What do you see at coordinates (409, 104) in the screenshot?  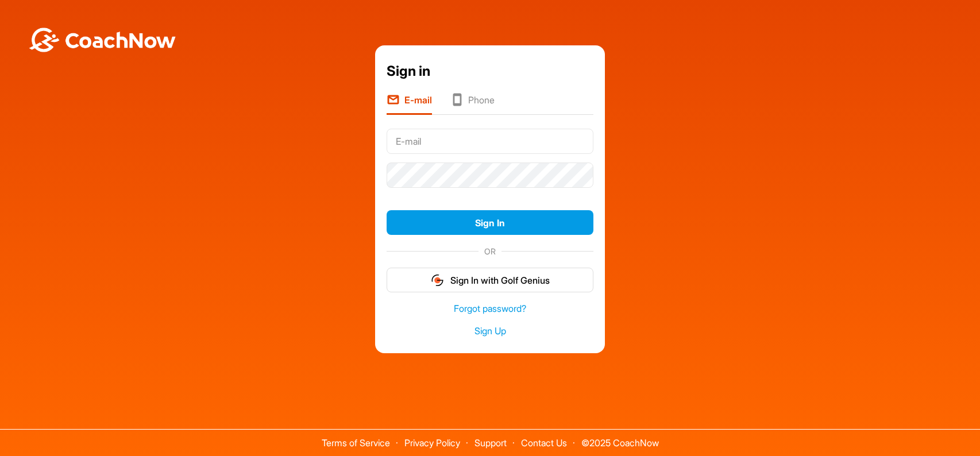 I see `li: E-mail` at bounding box center [409, 104].